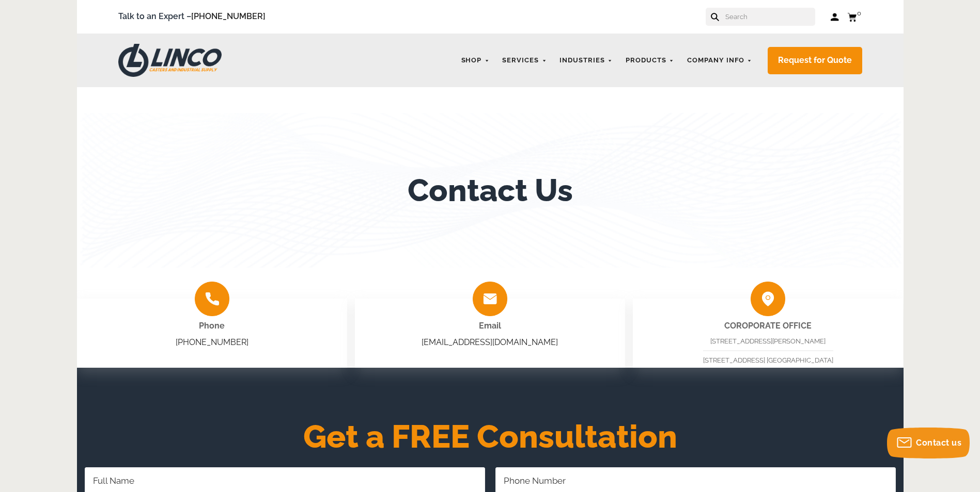 This screenshot has width=980, height=492. I want to click on a: Request for Quote, so click(814, 61).